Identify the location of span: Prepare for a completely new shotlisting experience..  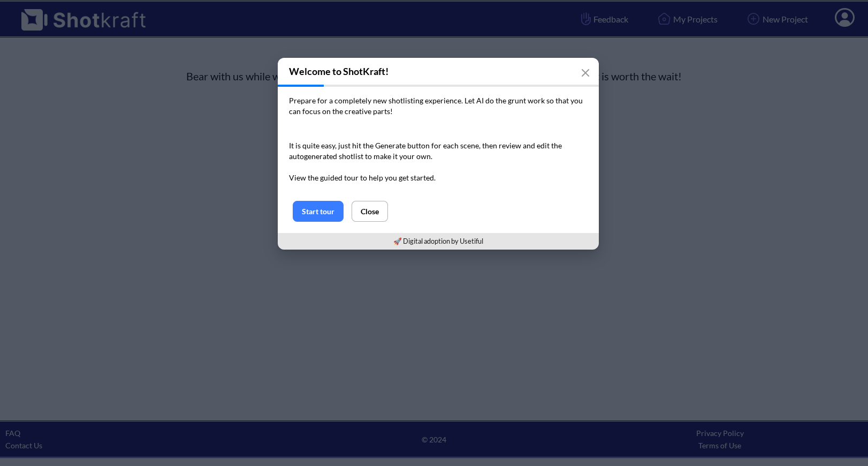
(376, 100).